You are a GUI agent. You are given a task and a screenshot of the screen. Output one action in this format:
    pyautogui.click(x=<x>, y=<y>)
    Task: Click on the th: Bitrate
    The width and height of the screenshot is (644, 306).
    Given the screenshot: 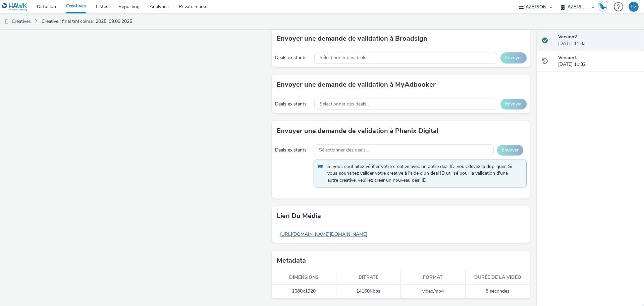 What is the action you would take?
    pyautogui.click(x=369, y=277)
    